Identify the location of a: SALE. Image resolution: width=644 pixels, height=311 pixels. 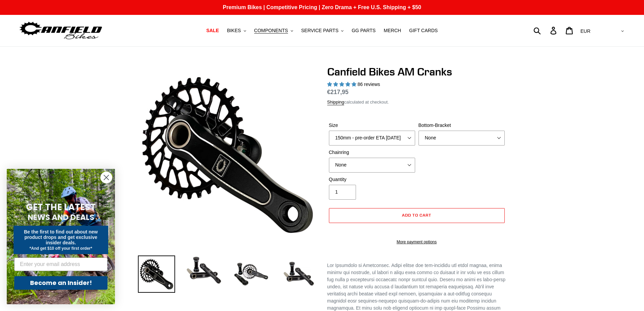
(212, 30).